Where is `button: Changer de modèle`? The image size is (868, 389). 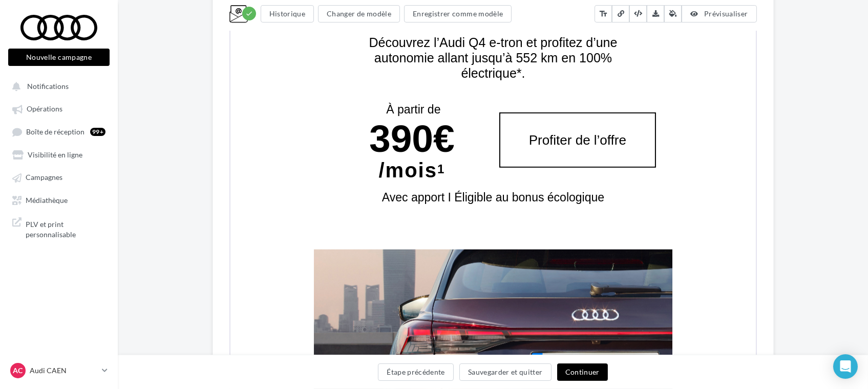 button: Changer de modèle is located at coordinates (359, 14).